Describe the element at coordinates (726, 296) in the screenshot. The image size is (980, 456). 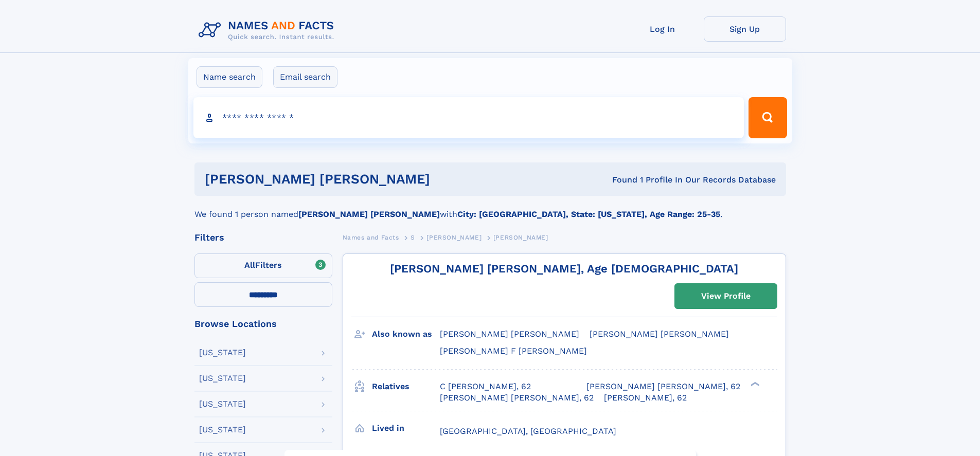
I see `a: View Profile` at that location.